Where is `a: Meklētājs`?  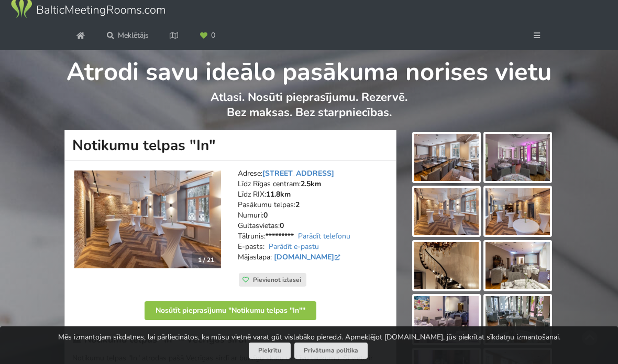 a: Meklētājs is located at coordinates (127, 36).